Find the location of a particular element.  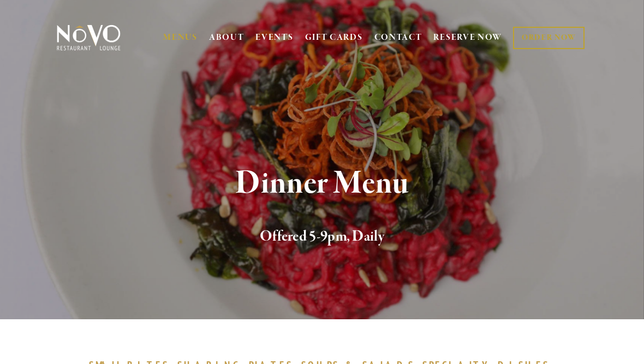

h1: Dinner Menu is located at coordinates (322, 183).